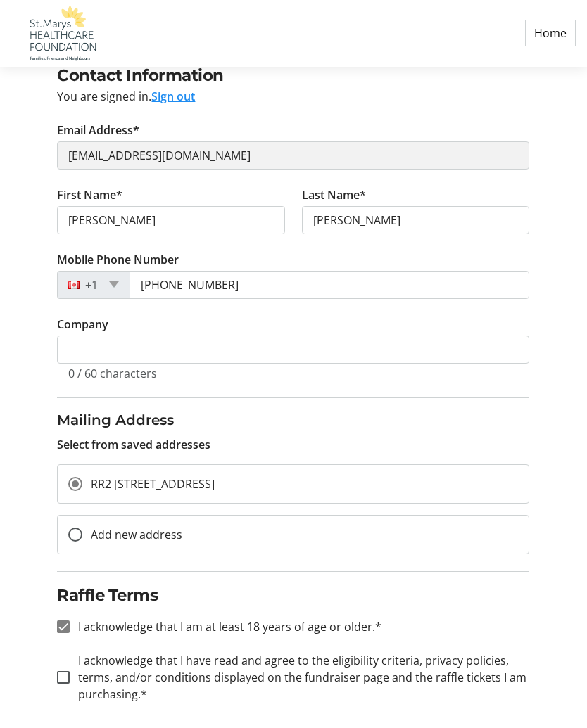 The width and height of the screenshot is (587, 728). I want to click on label: Add new address, so click(133, 536).